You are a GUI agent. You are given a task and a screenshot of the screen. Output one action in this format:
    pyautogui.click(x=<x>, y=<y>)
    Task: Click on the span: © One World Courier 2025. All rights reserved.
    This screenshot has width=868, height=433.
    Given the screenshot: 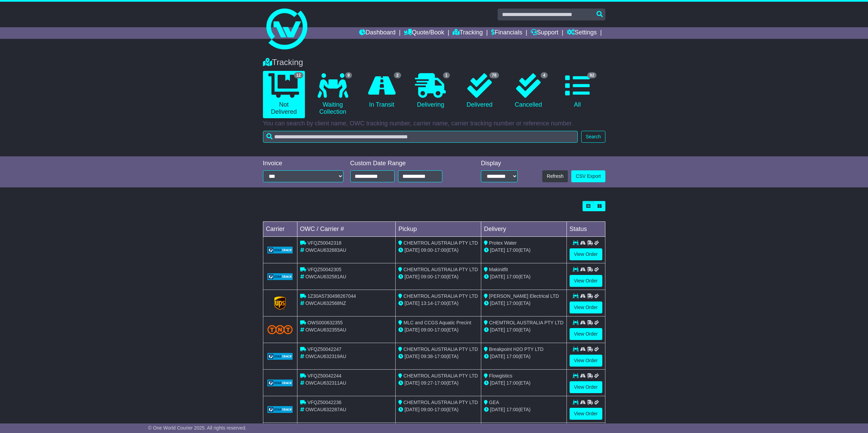 What is the action you would take?
    pyautogui.click(x=197, y=428)
    